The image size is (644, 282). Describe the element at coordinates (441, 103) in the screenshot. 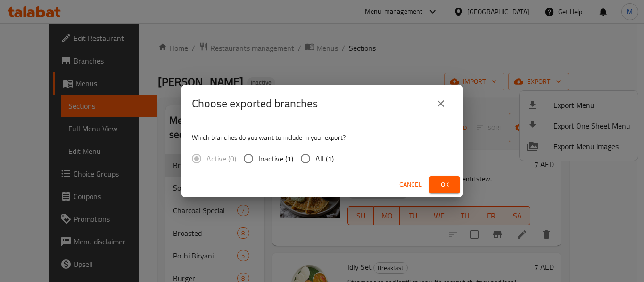

I see `button: close` at that location.